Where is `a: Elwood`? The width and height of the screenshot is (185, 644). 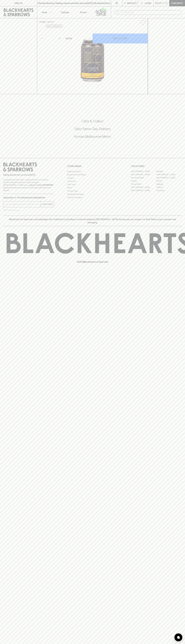
a: Elwood is located at coordinates (144, 181).